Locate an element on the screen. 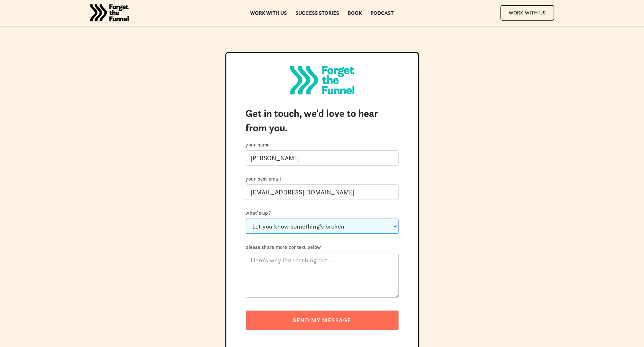 Image resolution: width=644 pixels, height=347 pixels. label: Please share more context below is located at coordinates (322, 247).